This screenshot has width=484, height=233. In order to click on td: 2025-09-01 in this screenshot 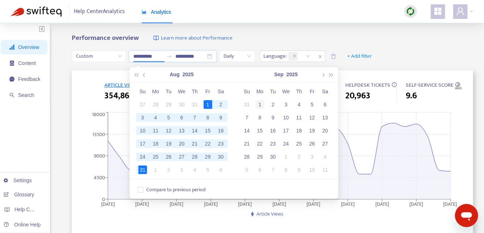, I will do `click(260, 104)`.